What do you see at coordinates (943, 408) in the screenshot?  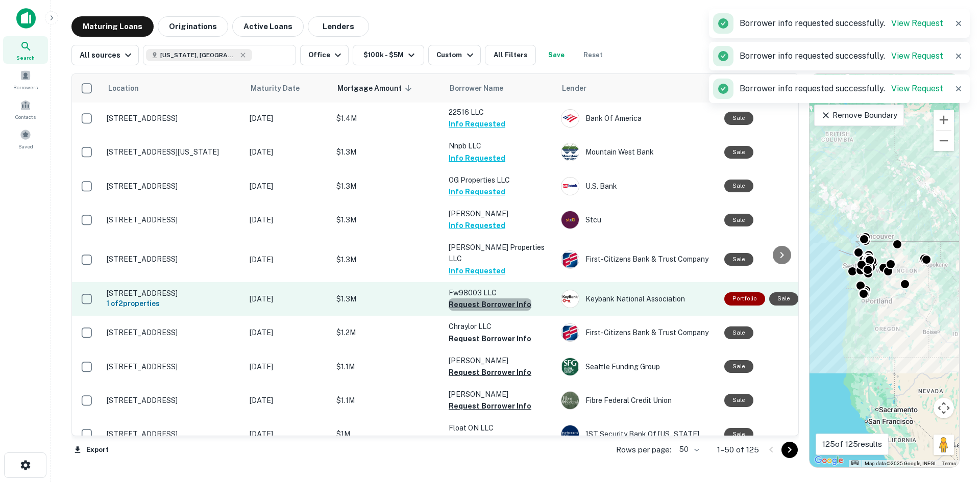 I see `button: Map camera controls` at bounding box center [943, 408].